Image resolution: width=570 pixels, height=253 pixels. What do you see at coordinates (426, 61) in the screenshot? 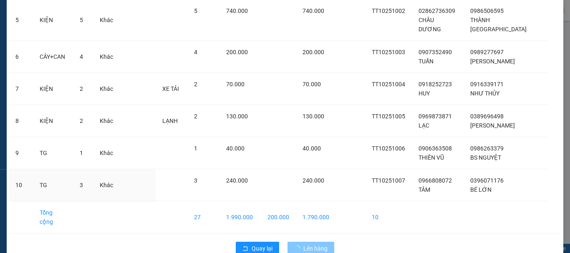
I see `span: TUẤN` at bounding box center [426, 61].